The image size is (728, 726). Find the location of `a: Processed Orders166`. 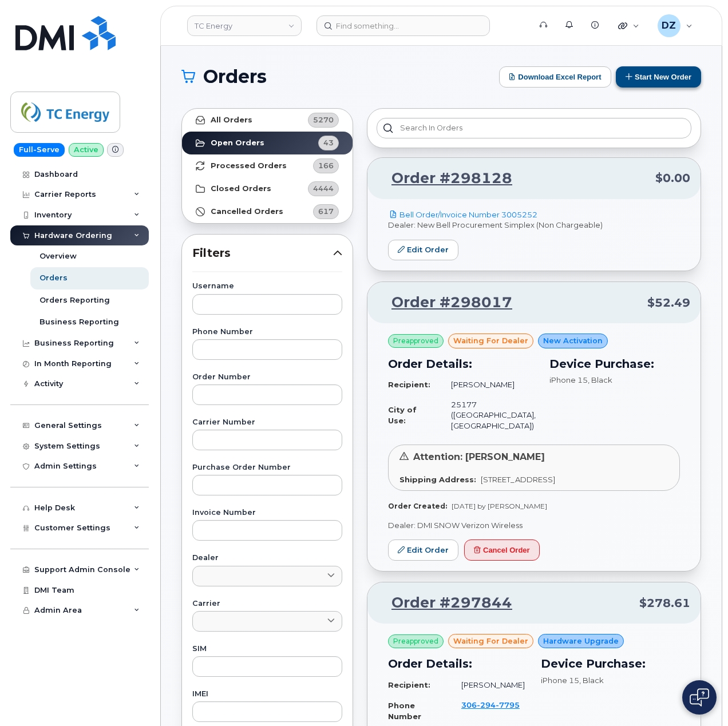

a: Processed Orders166 is located at coordinates (267, 166).